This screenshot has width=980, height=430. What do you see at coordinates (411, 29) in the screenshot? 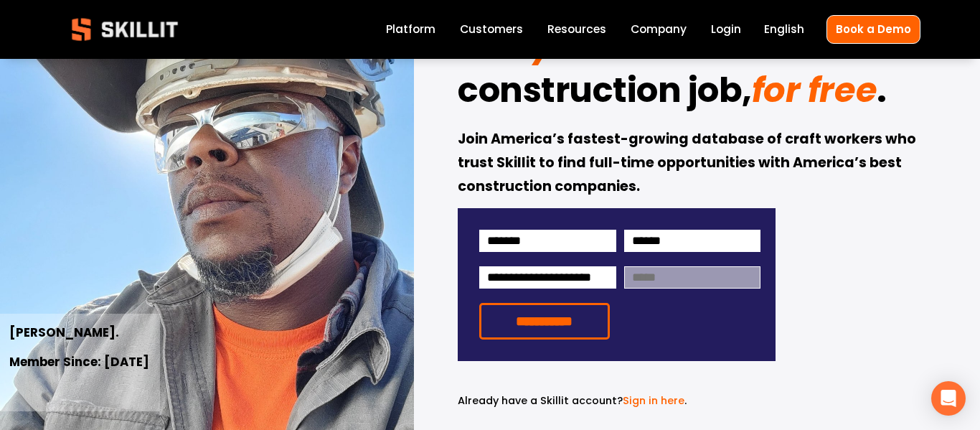
I see `a: Platform` at bounding box center [411, 29].